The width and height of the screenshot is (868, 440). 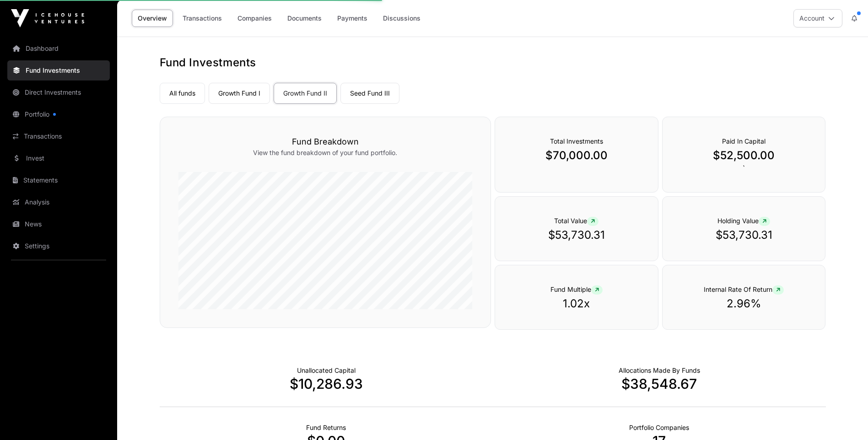 I want to click on a: Companies, so click(x=255, y=19).